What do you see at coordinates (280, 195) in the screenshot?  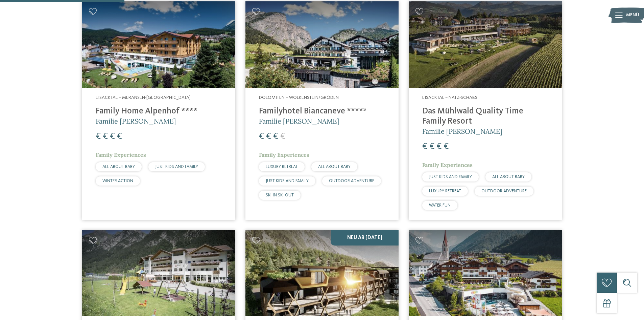 I see `span: SKI-IN SKI-OUT` at bounding box center [280, 195].